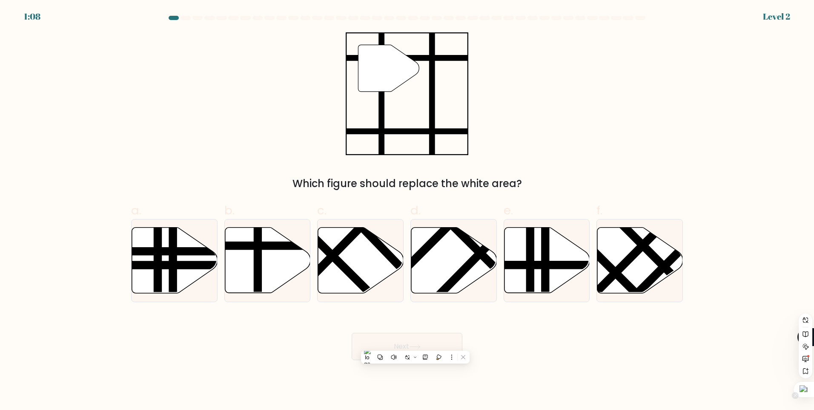 The height and width of the screenshot is (410, 814). Describe the element at coordinates (416, 210) in the screenshot. I see `span: d.` at that location.